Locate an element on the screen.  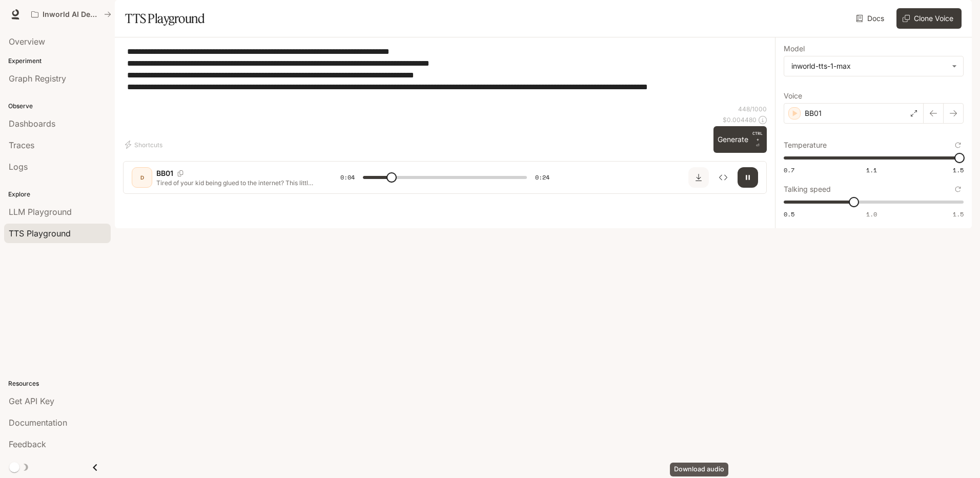
p: Temperature is located at coordinates (805, 145).